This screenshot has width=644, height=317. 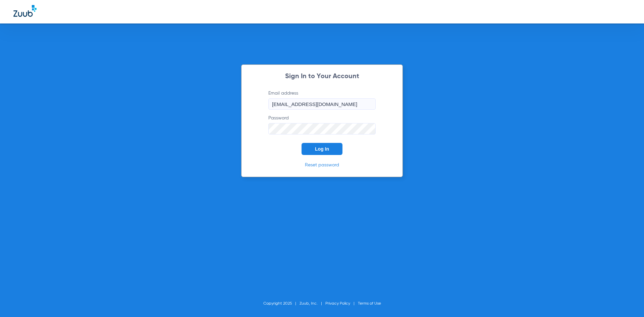 I want to click on input: Password, so click(x=322, y=129).